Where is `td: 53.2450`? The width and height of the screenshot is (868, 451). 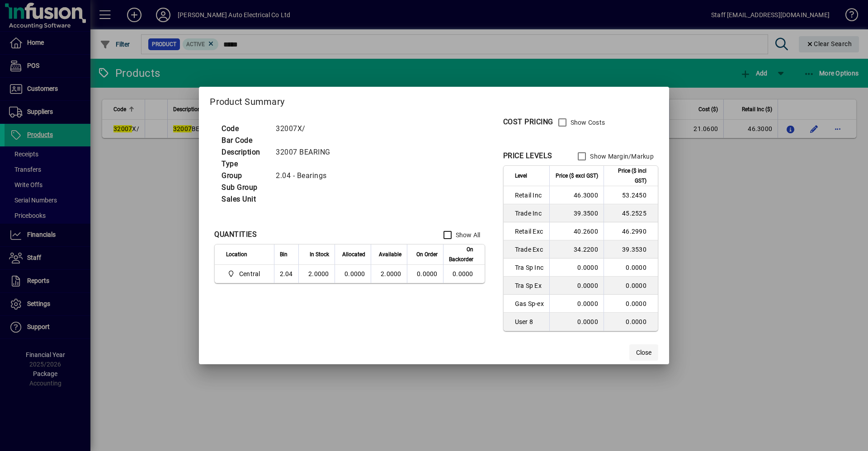 td: 53.2450 is located at coordinates (631, 195).